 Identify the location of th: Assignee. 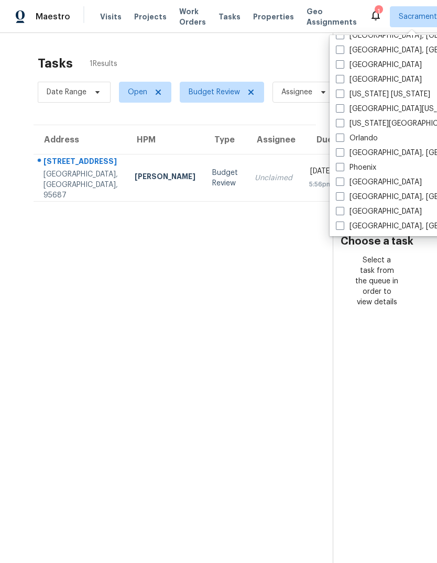
(273, 140).